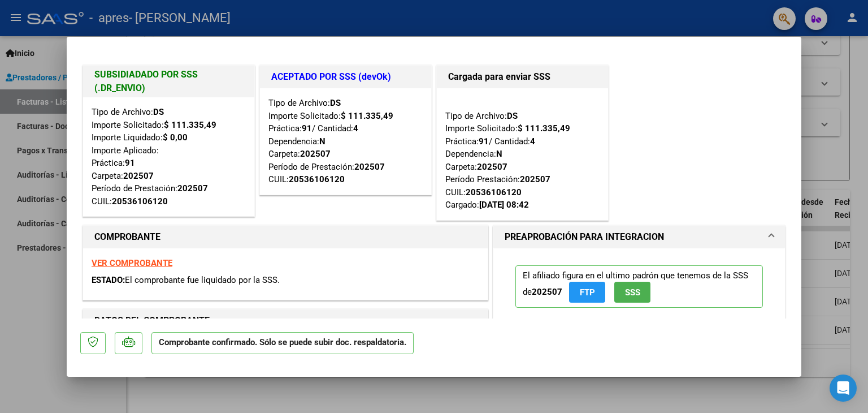 The image size is (868, 413). What do you see at coordinates (202, 280) in the screenshot?
I see `span: El comprobante fue liquidado por la SSS.` at bounding box center [202, 280].